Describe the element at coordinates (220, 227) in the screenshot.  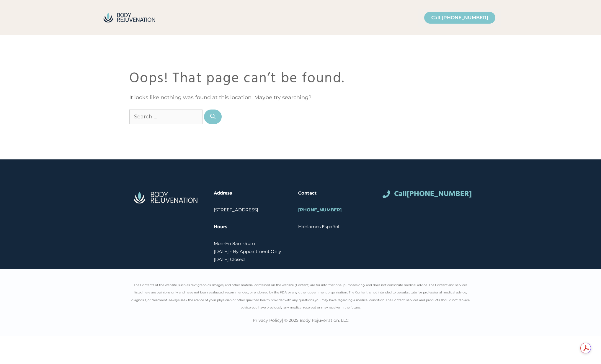
I see `strong: Hours` at that location.